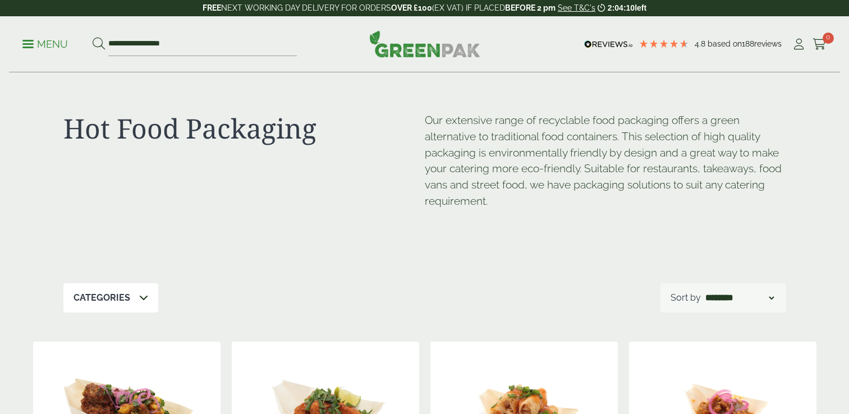 The image size is (849, 414). Describe the element at coordinates (211, 8) in the screenshot. I see `strong: FREE` at that location.